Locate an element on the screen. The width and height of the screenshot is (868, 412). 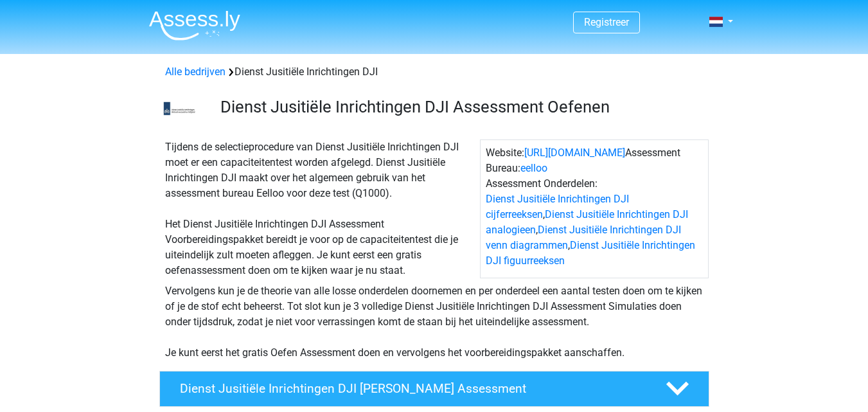
a: Dienst Jusitiële Inrichtingen DJI analogieen is located at coordinates (587, 222).